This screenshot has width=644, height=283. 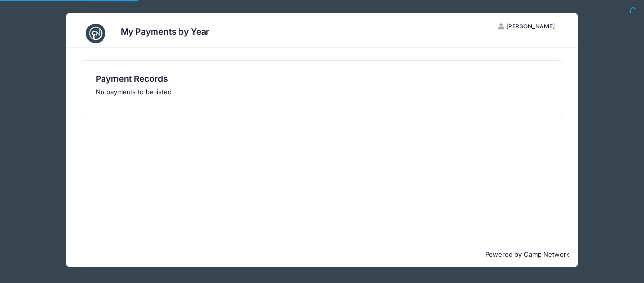 What do you see at coordinates (322, 78) in the screenshot?
I see `h3: Payment Records` at bounding box center [322, 78].